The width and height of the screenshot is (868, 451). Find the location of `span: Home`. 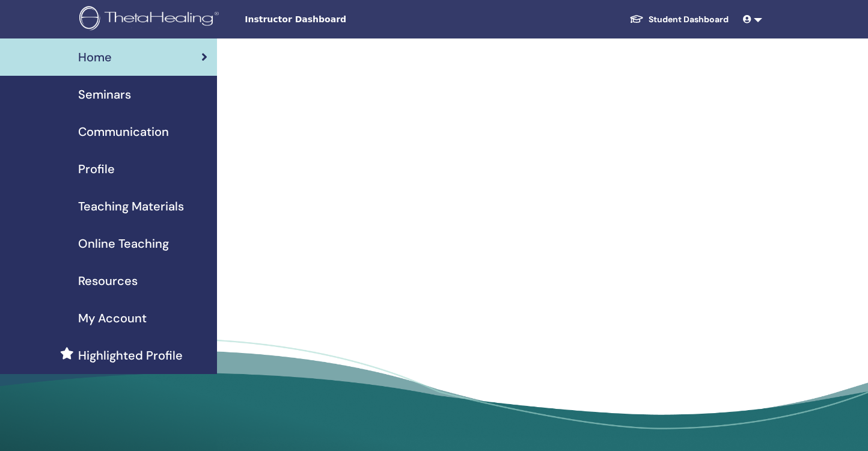

span: Home is located at coordinates (95, 57).